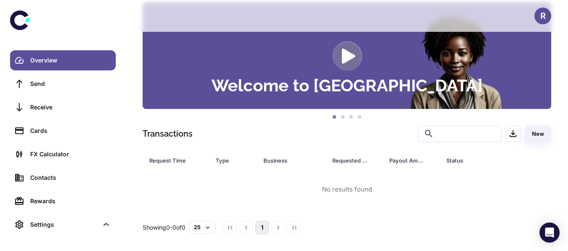  What do you see at coordinates (177, 161) in the screenshot?
I see `span: Request Time` at bounding box center [177, 161].